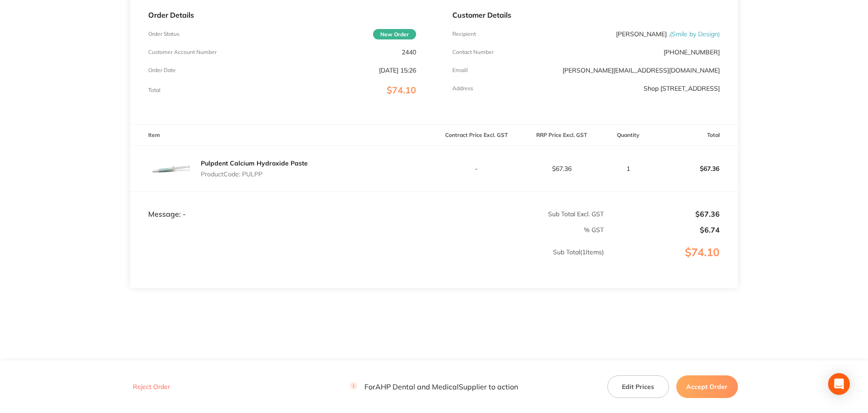 This screenshot has width=868, height=413. What do you see at coordinates (562, 135) in the screenshot?
I see `th: RRP Price Excl. GST` at bounding box center [562, 135].